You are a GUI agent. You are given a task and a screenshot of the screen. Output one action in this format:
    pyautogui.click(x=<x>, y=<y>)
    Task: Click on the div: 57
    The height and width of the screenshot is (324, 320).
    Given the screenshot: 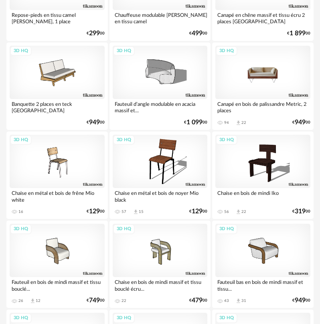 What is the action you would take?
    pyautogui.click(x=124, y=212)
    